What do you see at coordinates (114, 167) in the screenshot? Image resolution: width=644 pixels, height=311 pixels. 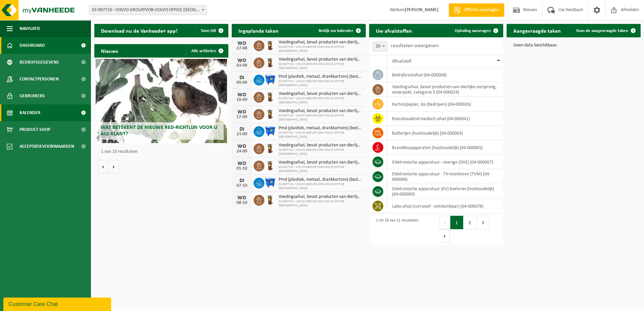 I see `button: Volgende` at bounding box center [114, 167].